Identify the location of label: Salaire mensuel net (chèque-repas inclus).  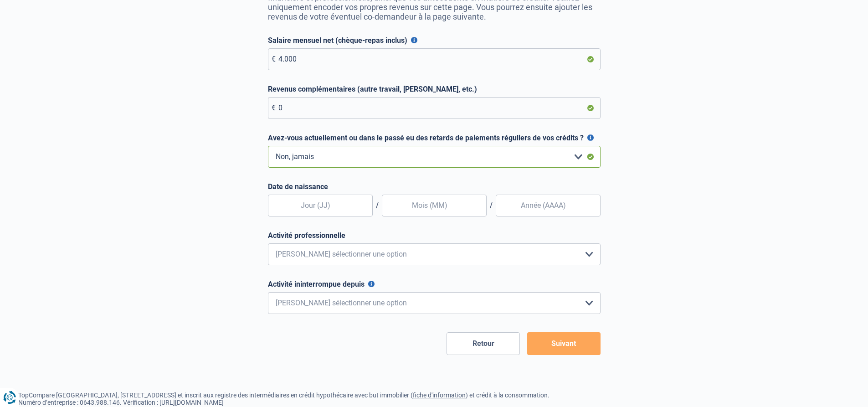
(434, 40).